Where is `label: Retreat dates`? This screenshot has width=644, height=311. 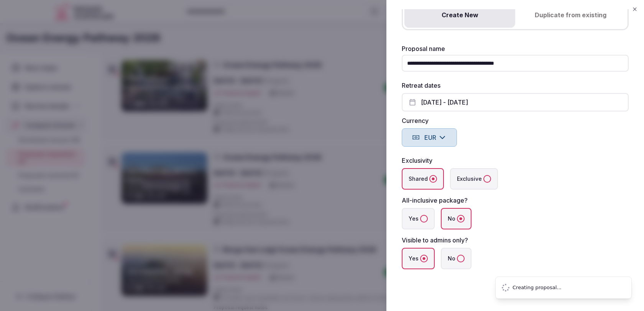 label: Retreat dates is located at coordinates (421, 85).